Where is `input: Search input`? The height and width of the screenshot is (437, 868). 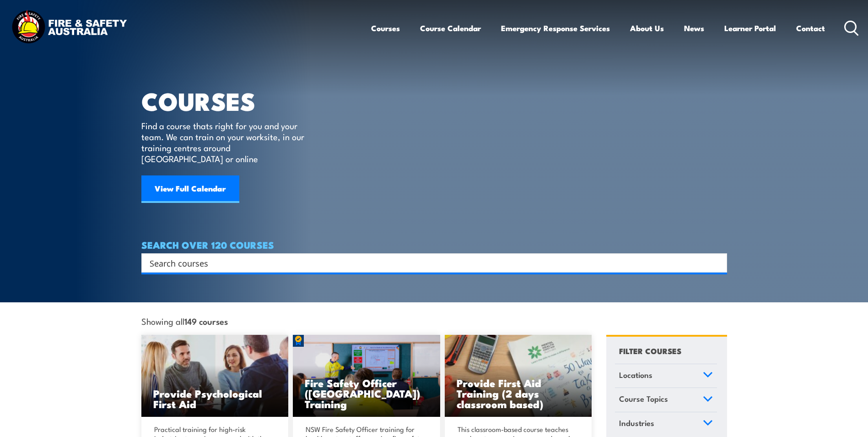
input: Search input is located at coordinates (428, 263).